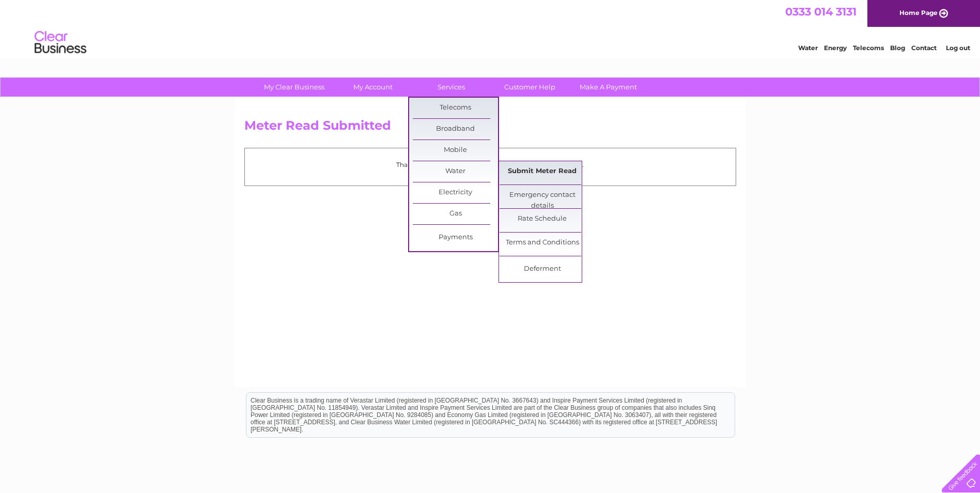 Image resolution: width=980 pixels, height=493 pixels. What do you see at coordinates (608, 87) in the screenshot?
I see `a: Make A Payment` at bounding box center [608, 87].